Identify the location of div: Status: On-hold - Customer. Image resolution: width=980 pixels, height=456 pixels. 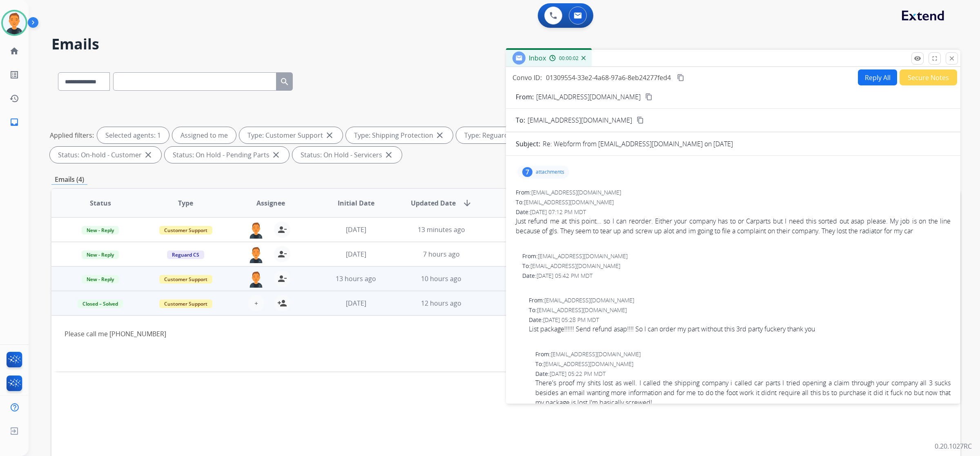
(105, 155).